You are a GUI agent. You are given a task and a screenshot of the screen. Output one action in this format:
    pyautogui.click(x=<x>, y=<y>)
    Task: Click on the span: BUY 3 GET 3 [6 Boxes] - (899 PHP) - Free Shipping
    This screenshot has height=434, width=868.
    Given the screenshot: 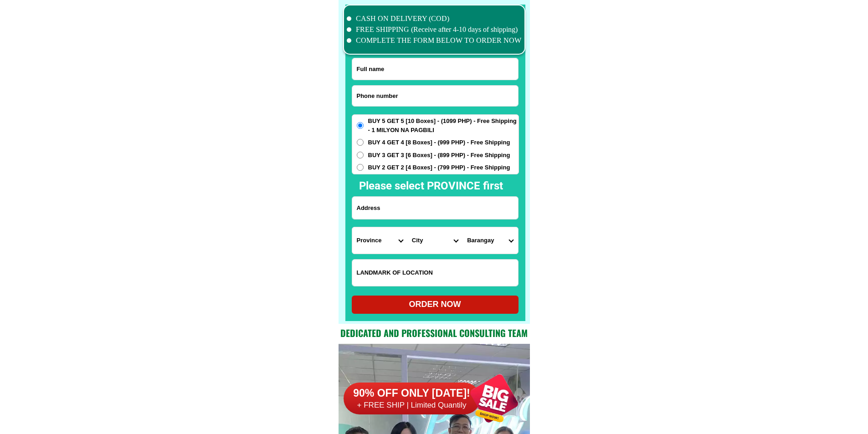 What is the action you would take?
    pyautogui.click(x=439, y=155)
    